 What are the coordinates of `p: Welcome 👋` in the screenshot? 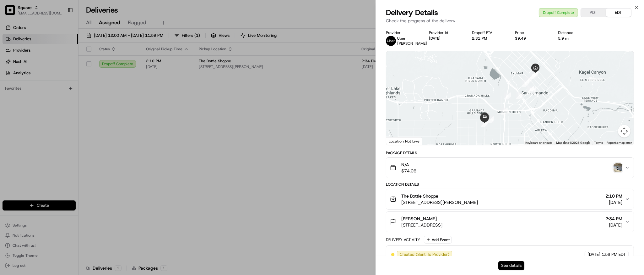 It's located at (60, 30).